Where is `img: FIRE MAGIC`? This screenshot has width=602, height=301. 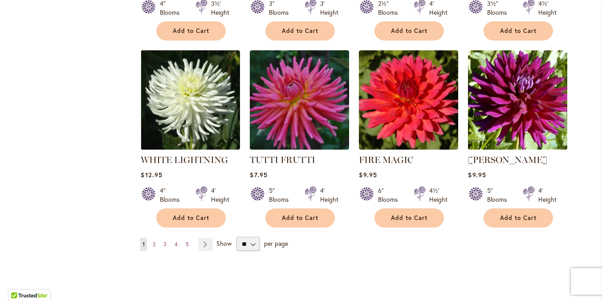
img: FIRE MAGIC is located at coordinates (408, 100).